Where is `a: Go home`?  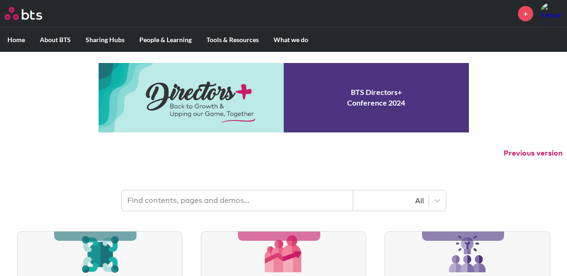
a: Go home is located at coordinates (32, 13).